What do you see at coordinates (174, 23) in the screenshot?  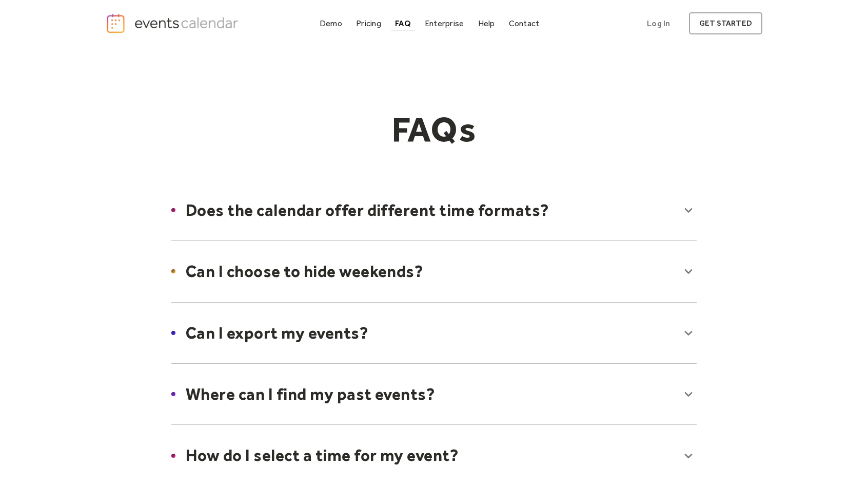 I see `a: home` at bounding box center [174, 23].